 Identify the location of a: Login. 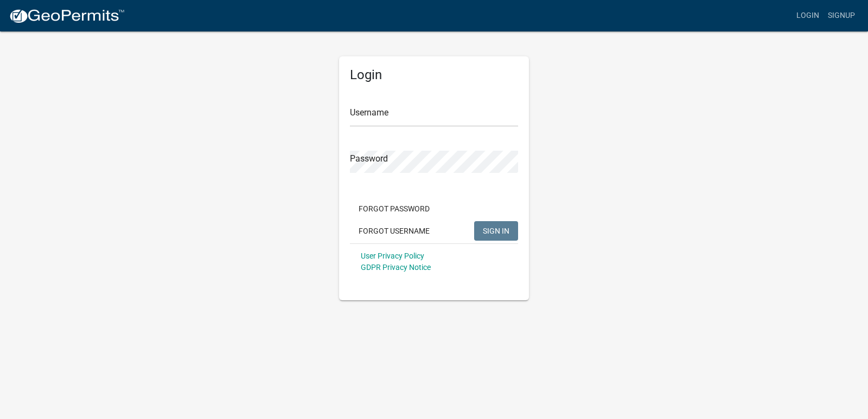
(808, 16).